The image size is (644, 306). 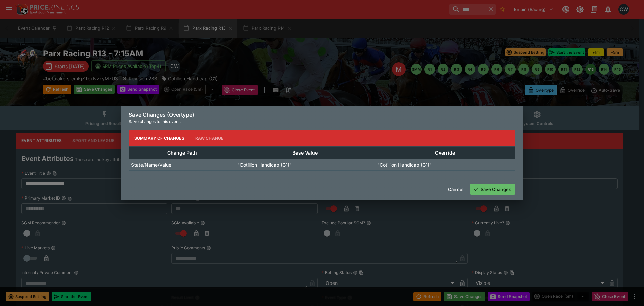 I want to click on button: Cancel, so click(x=456, y=189).